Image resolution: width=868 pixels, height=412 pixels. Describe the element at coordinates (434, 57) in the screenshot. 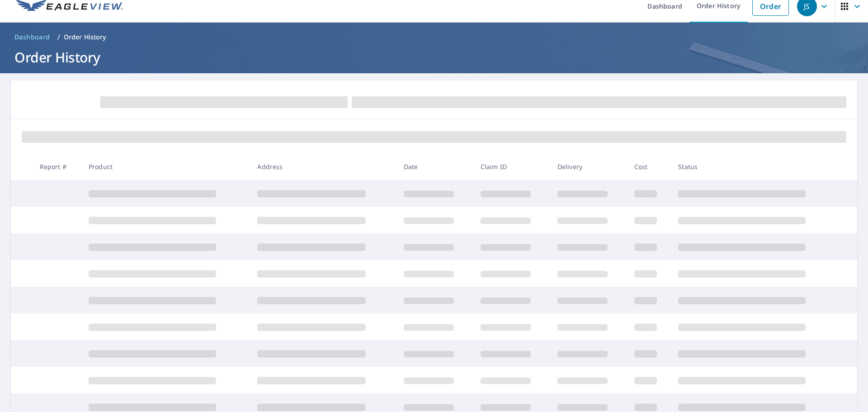

I see `h1: Order History` at that location.